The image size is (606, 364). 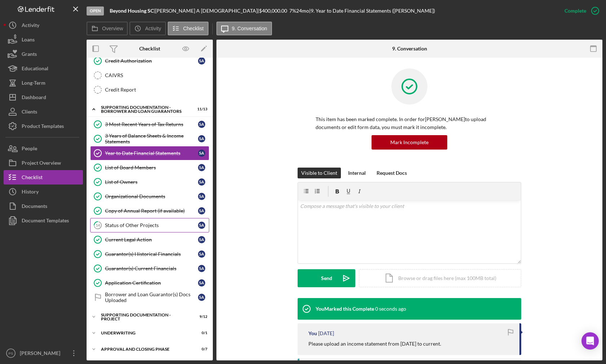 I want to click on button: Documents, so click(x=43, y=206).